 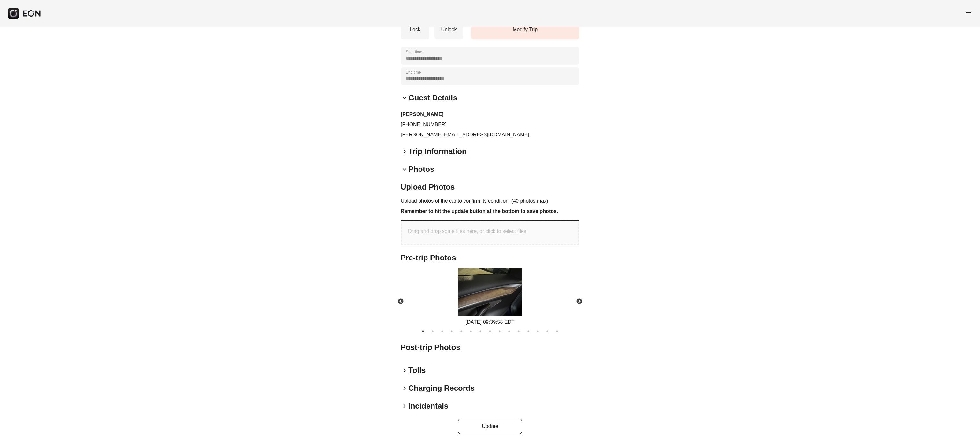 What do you see at coordinates (415, 30) in the screenshot?
I see `p: Lock` at bounding box center [415, 30].